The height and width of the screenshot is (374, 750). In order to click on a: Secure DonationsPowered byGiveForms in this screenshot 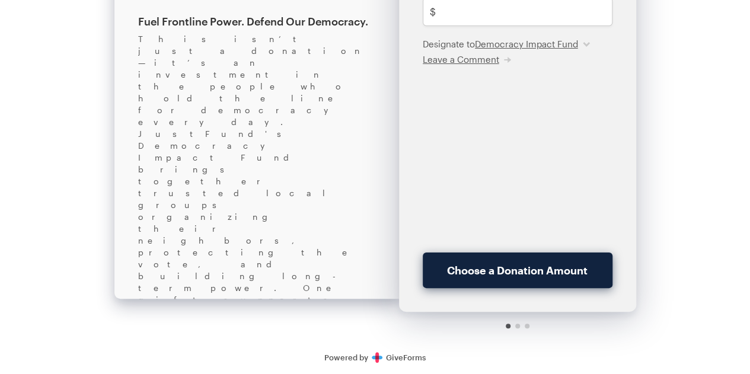, I will do `click(375, 358)`.